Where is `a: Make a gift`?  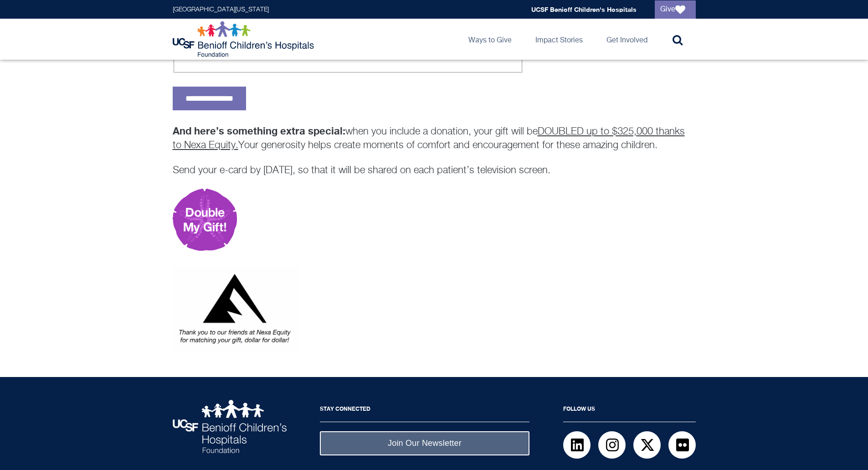 a: Make a gift is located at coordinates (204, 248).